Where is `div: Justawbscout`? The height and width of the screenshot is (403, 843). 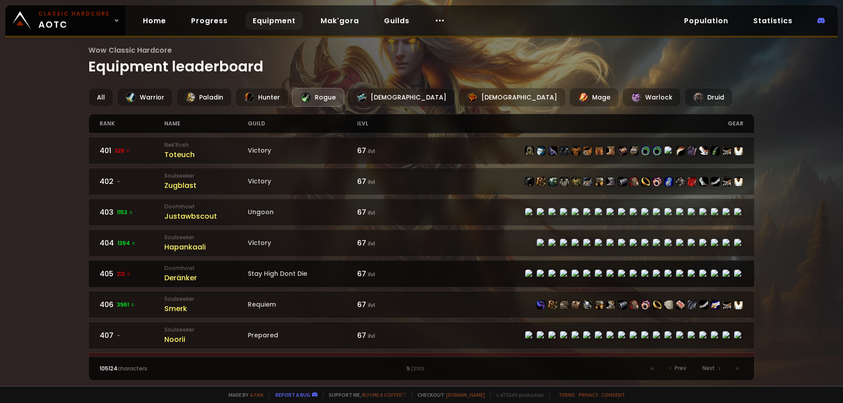 div: Justawbscout is located at coordinates (206, 216).